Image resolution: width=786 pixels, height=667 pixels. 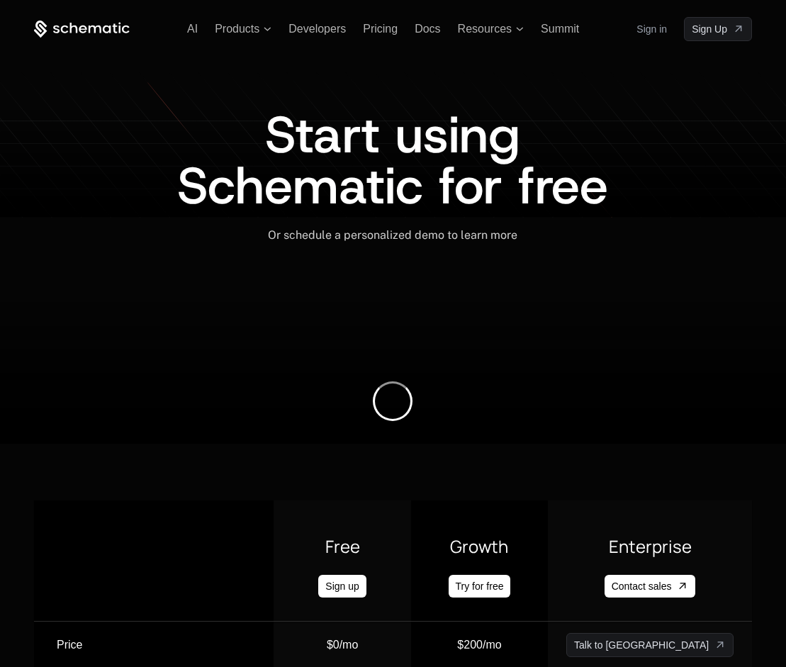 I want to click on span: Resources, so click(x=485, y=29).